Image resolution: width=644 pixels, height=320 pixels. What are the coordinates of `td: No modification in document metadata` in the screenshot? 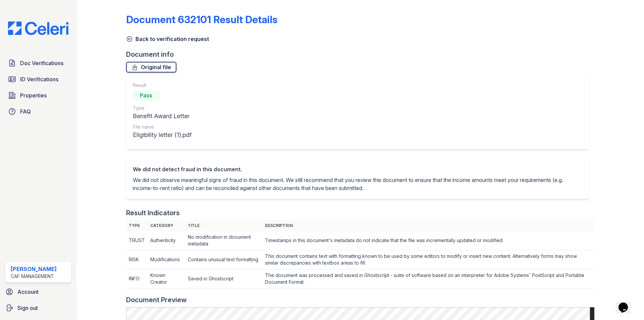 It's located at (223, 240).